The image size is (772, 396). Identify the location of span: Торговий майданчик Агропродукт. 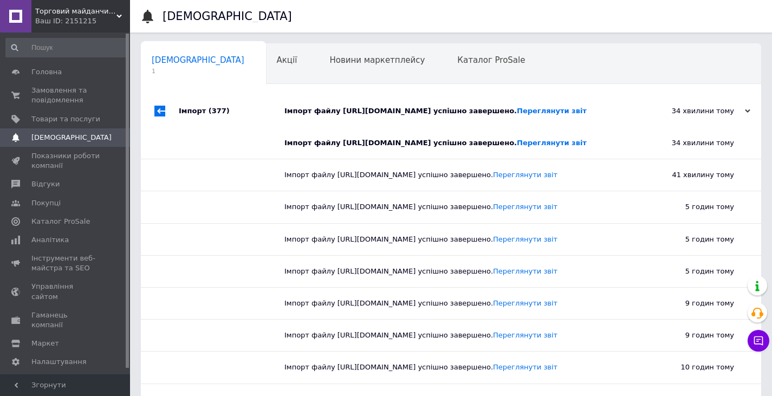
(76, 11).